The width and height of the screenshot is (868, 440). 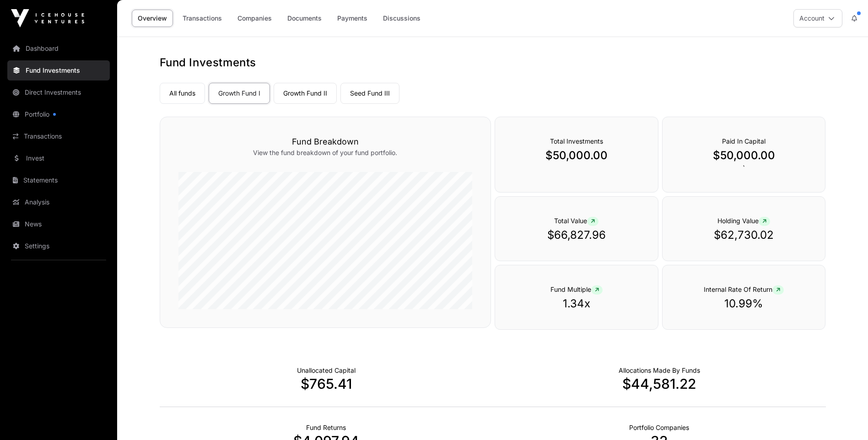 I want to click on span: Fund Multiple, so click(x=577, y=289).